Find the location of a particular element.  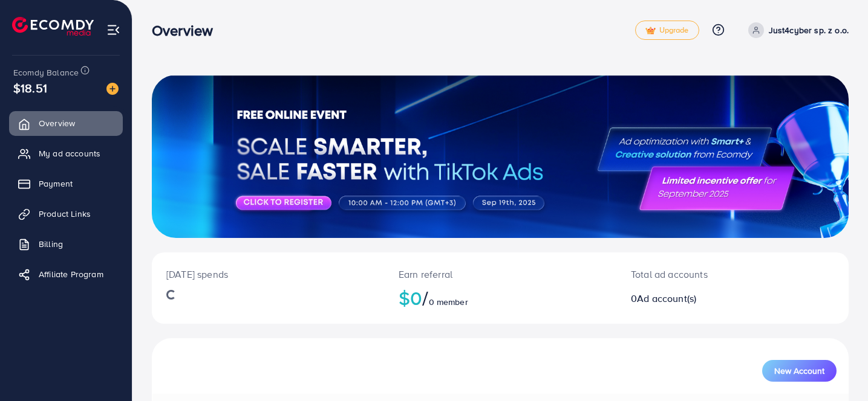

p: Earn referral is located at coordinates (500, 274).